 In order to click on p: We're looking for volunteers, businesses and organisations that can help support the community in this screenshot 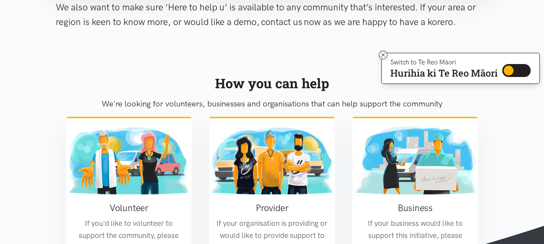, I will do `click(272, 104)`.